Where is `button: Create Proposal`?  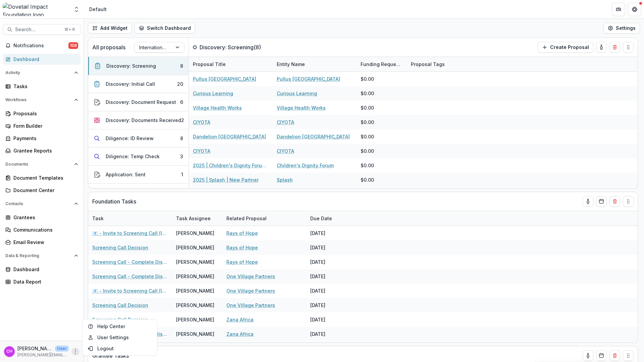 button: Create Proposal is located at coordinates (565, 47).